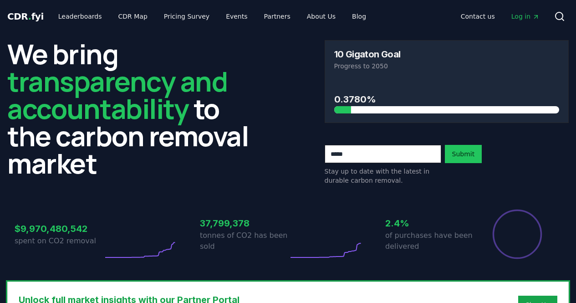 The height and width of the screenshot is (303, 576). What do you see at coordinates (321, 16) in the screenshot?
I see `a: About Us` at bounding box center [321, 16].